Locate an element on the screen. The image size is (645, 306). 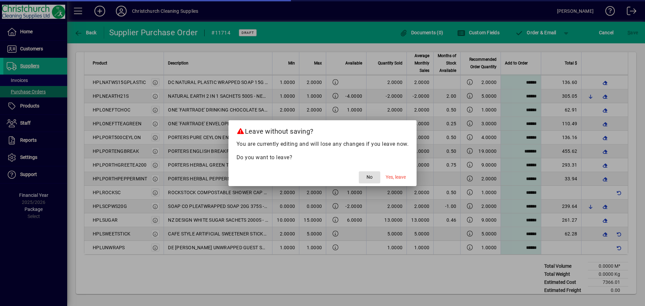
p: You are currently editing and will lose any changes if you leave now. is located at coordinates (323, 144).